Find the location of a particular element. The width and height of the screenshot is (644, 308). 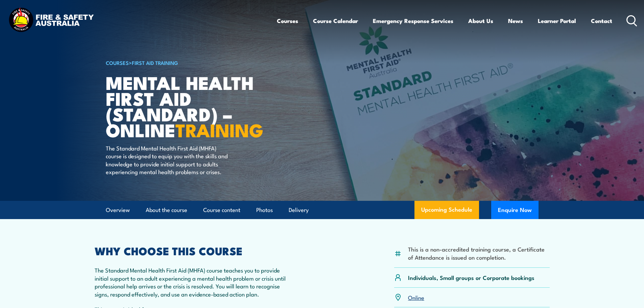

p: The Standard Mental Health First Aid (MHFA) course is designed to equip you with the skills and k... is located at coordinates (168, 160).